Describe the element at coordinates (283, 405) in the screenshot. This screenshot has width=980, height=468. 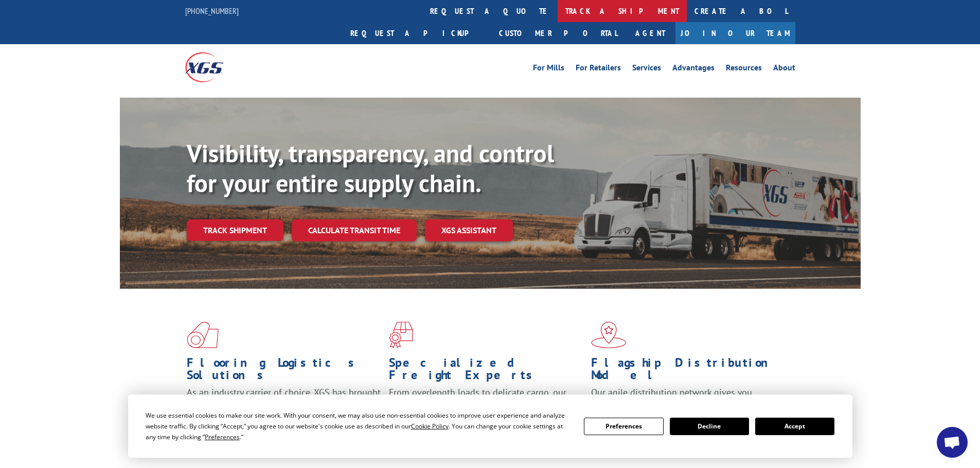
I see `span: As an industry carrier of choice, XGS has brought innovation and dedication to flooring logistics...` at that location.